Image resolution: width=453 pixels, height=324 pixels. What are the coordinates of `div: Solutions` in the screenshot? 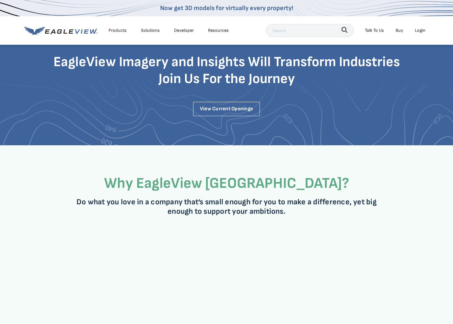 It's located at (150, 30).